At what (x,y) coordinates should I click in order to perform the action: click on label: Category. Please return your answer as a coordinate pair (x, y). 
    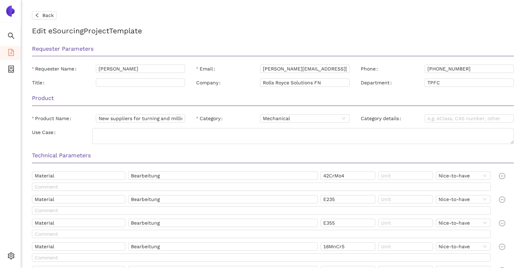
    Looking at the image, I should click on (210, 118).